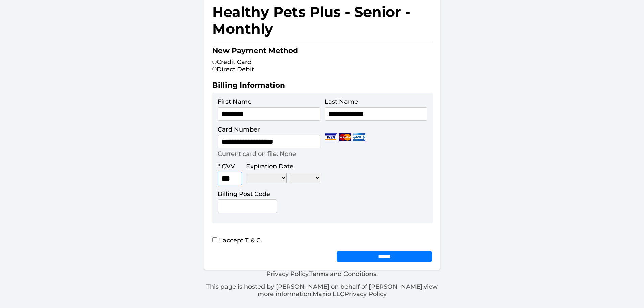  I want to click on label: * CVV, so click(226, 166).